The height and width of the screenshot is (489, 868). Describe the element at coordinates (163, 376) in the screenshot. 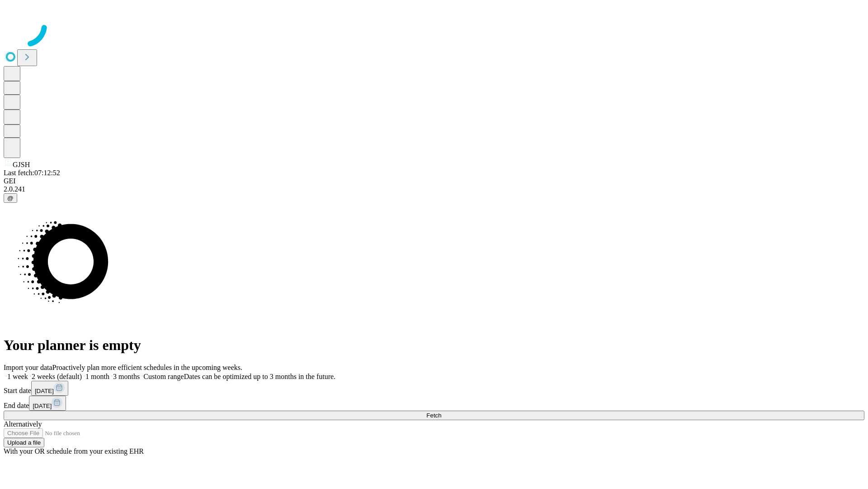

I see `span: Custom range` at that location.